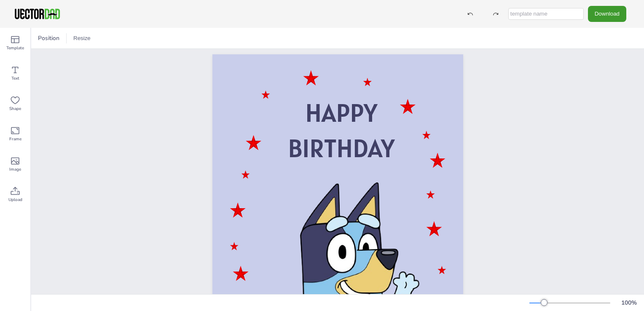  Describe the element at coordinates (15, 169) in the screenshot. I see `span: Image` at that location.